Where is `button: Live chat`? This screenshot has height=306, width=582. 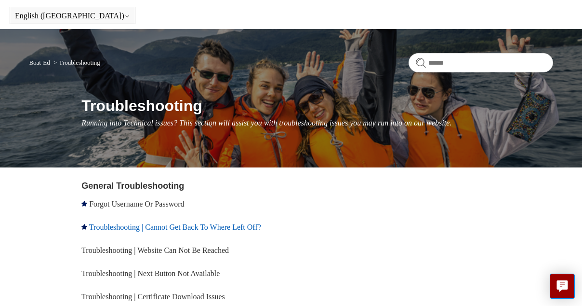 button: Live chat is located at coordinates (563, 286).